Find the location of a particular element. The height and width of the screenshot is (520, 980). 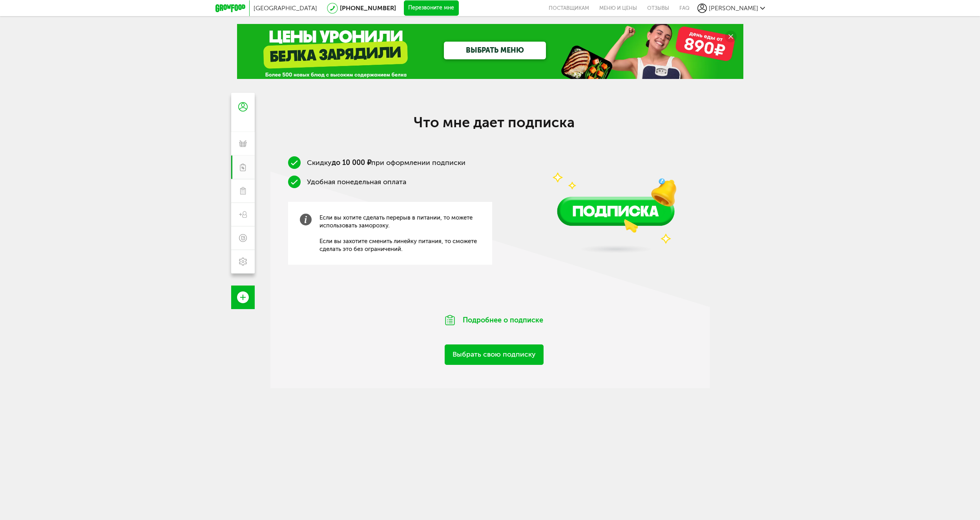

img: info-grey.b4c3b60.svg is located at coordinates (305, 219).